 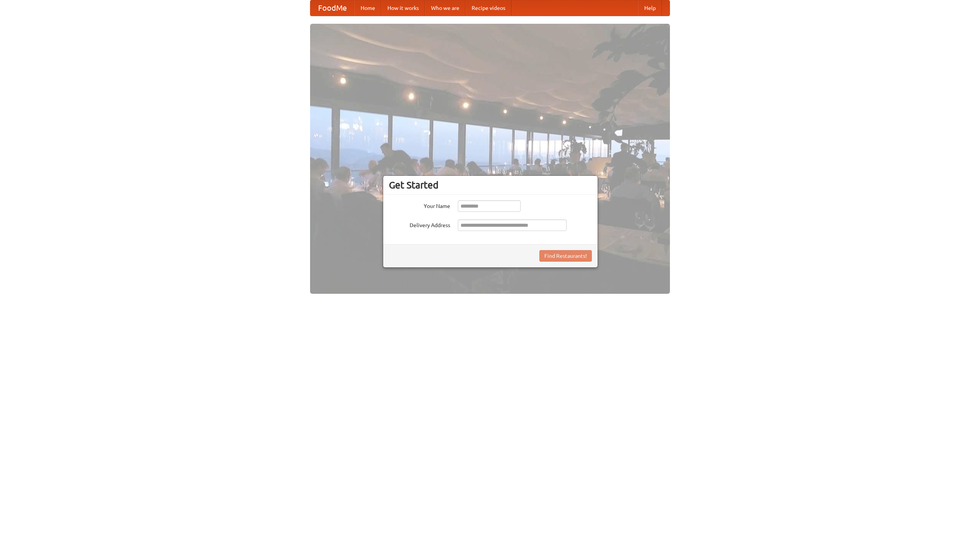 What do you see at coordinates (650, 8) in the screenshot?
I see `a: Help` at bounding box center [650, 8].